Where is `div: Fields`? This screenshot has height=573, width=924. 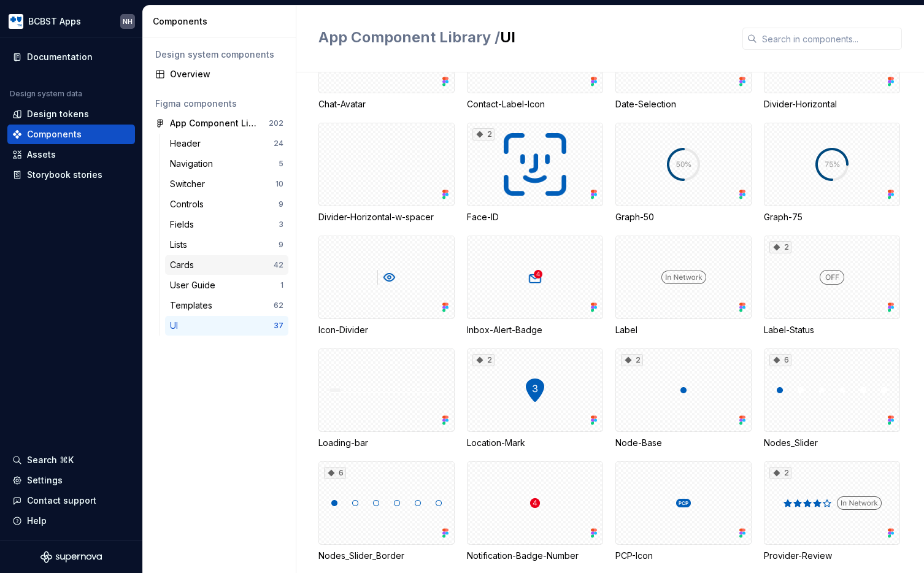
div: Fields is located at coordinates (184, 225).